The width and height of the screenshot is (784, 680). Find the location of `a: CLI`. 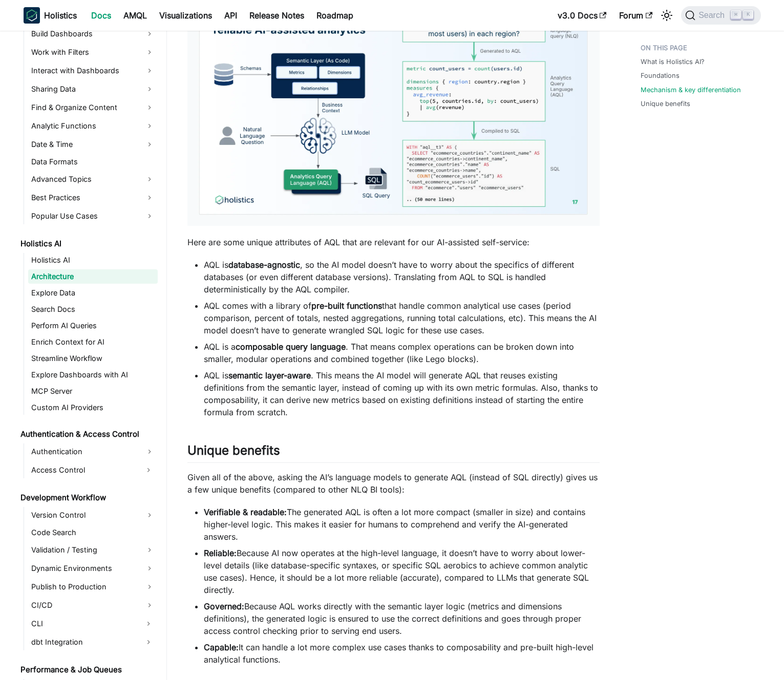

a: CLI is located at coordinates (83, 623).